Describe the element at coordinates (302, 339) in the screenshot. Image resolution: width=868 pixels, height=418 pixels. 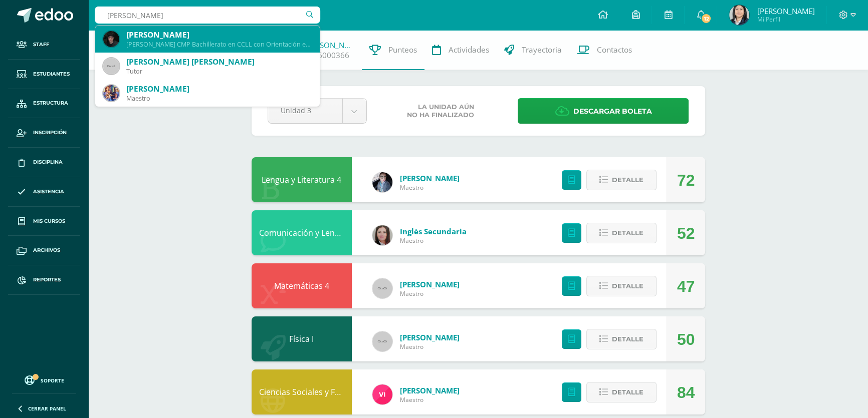
I see `div: Física I` at that location.